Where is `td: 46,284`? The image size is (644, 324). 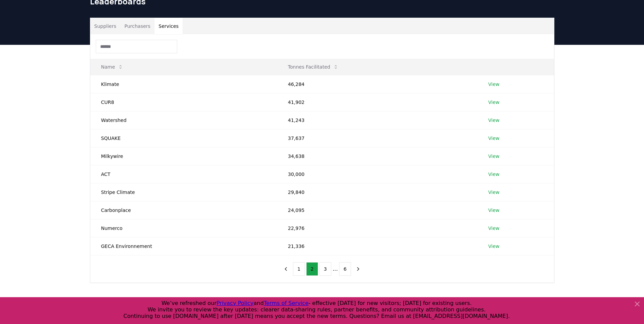 td: 46,284 is located at coordinates (377, 84).